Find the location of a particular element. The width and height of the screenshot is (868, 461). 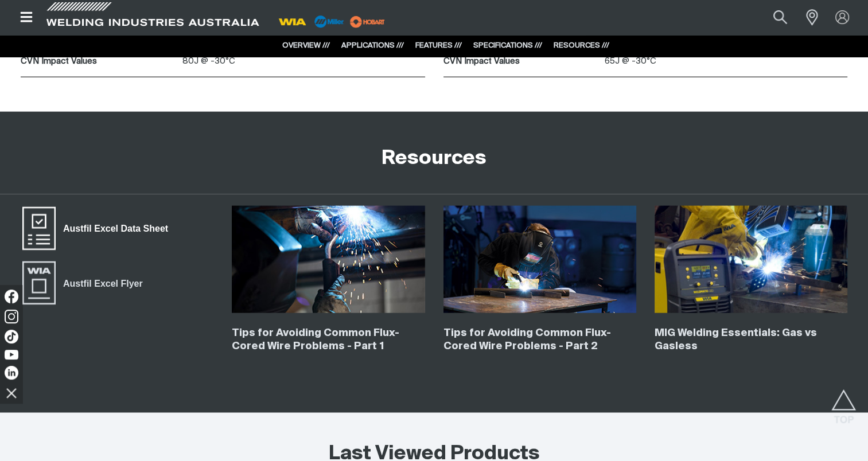

button: Search products is located at coordinates (780, 17).